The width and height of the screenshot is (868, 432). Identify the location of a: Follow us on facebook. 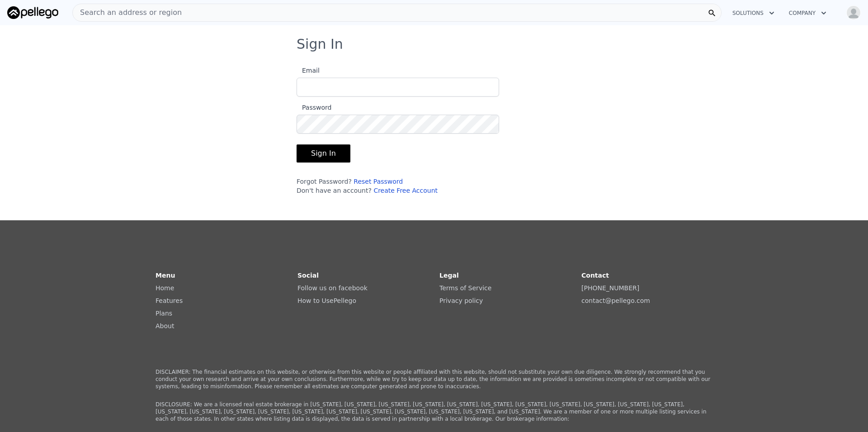
(332, 288).